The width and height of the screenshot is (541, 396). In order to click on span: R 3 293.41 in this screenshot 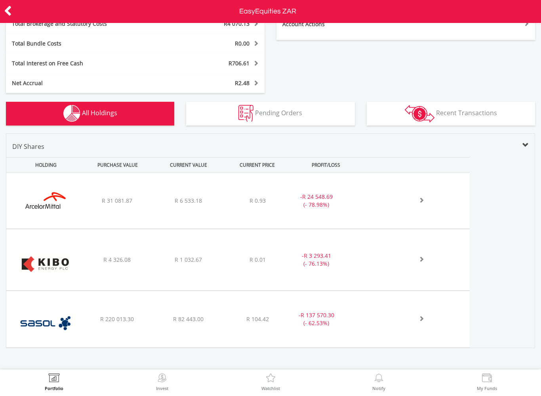, I will do `click(317, 255)`.